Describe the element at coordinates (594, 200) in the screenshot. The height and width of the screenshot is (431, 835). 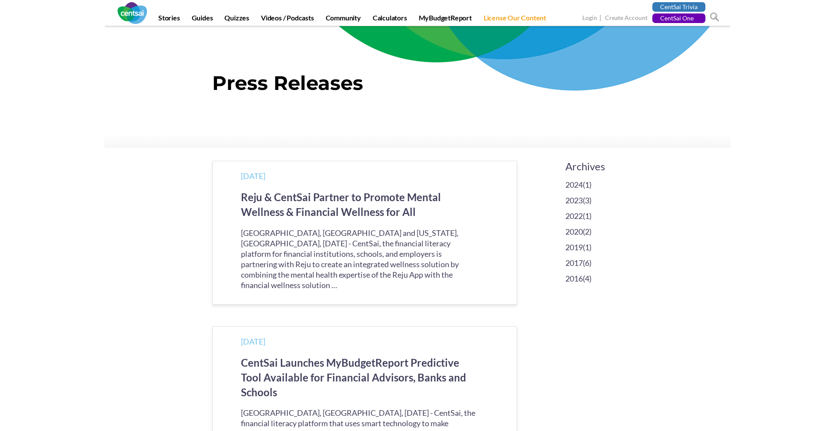
I see `li: (3)` at that location.